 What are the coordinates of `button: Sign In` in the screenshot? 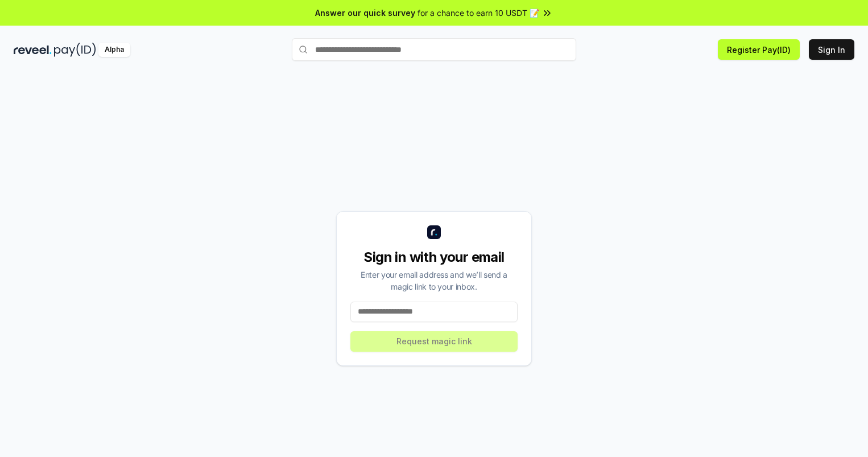 It's located at (832, 50).